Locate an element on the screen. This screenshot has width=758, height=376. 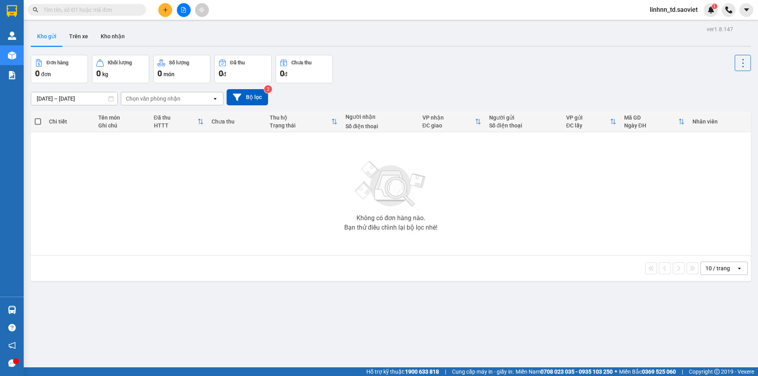
input: Select a date range. is located at coordinates (74, 99).